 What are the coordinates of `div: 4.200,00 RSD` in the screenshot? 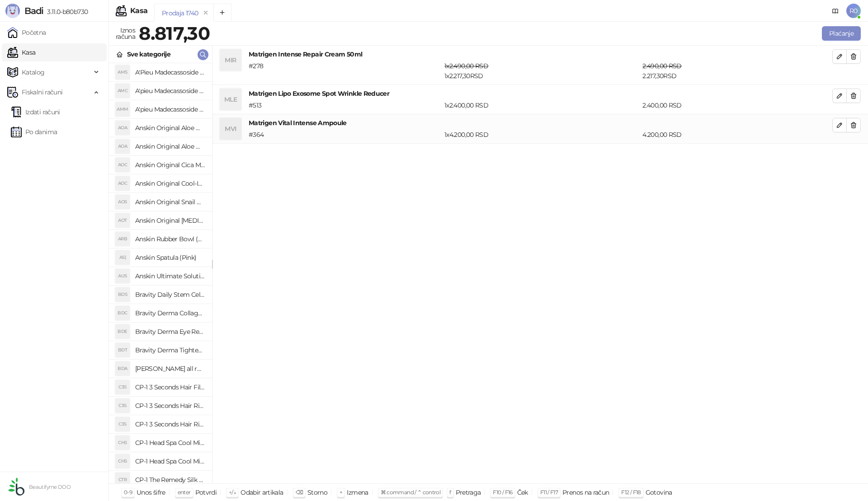 It's located at (737, 134).